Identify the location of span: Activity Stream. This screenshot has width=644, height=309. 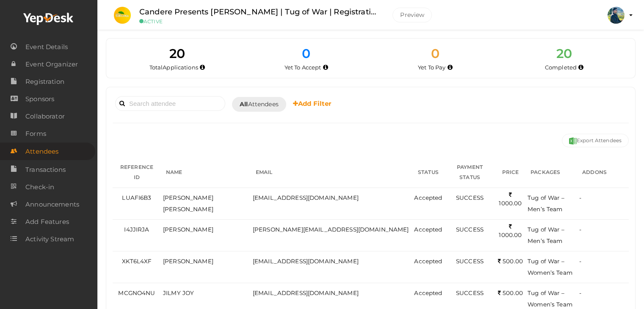
(50, 239).